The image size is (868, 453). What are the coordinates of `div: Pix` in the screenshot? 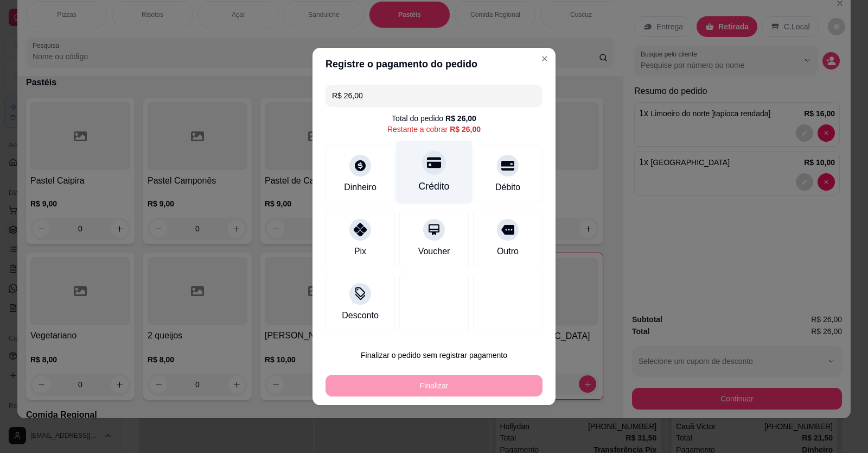 It's located at (360, 252).